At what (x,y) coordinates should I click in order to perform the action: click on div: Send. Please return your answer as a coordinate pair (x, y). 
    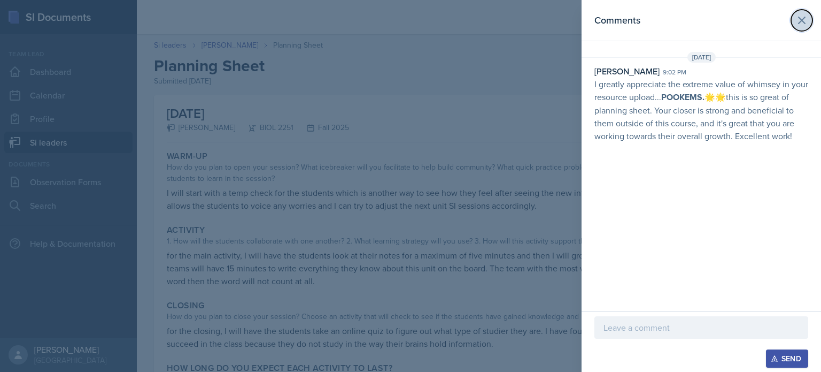
    Looking at the image, I should click on (787, 358).